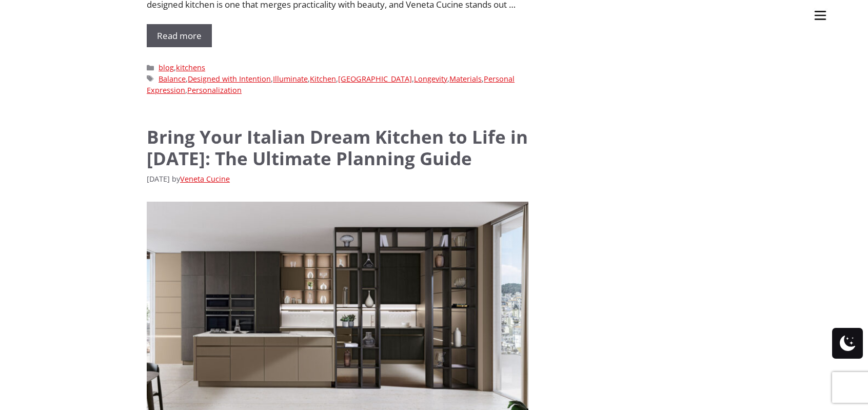  I want to click on a: Kitchen, so click(322, 79).